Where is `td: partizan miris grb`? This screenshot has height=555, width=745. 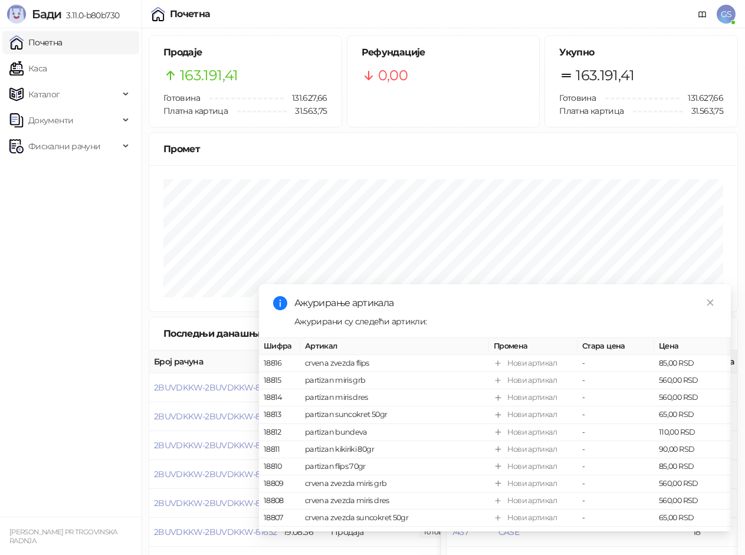 td: partizan miris grb is located at coordinates (395, 381).